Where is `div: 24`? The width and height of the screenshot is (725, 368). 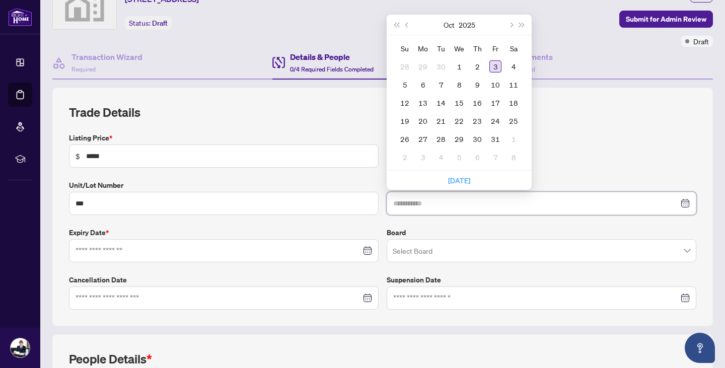
div: 24 is located at coordinates (495, 121).